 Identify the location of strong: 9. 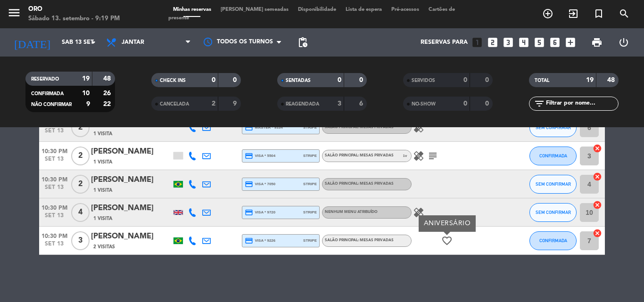
(236, 104).